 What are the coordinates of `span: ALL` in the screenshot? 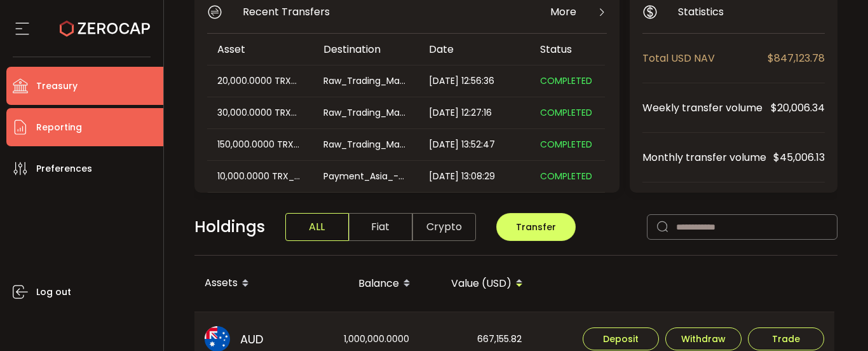 It's located at (317, 227).